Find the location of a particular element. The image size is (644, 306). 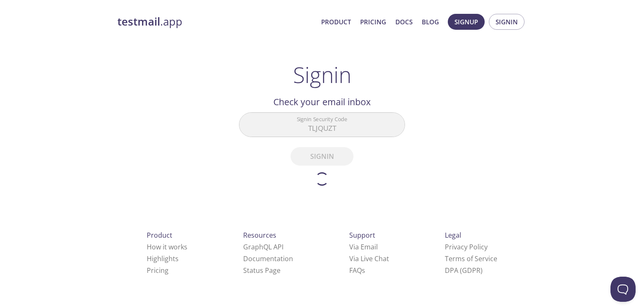

span: Signup is located at coordinates (466, 22).